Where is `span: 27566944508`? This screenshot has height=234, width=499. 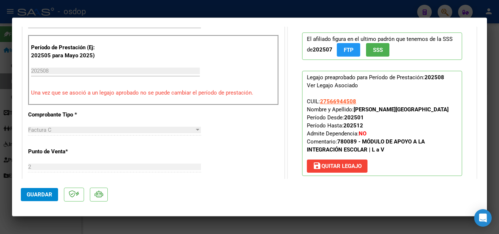 span: 27566944508 is located at coordinates (338, 102).